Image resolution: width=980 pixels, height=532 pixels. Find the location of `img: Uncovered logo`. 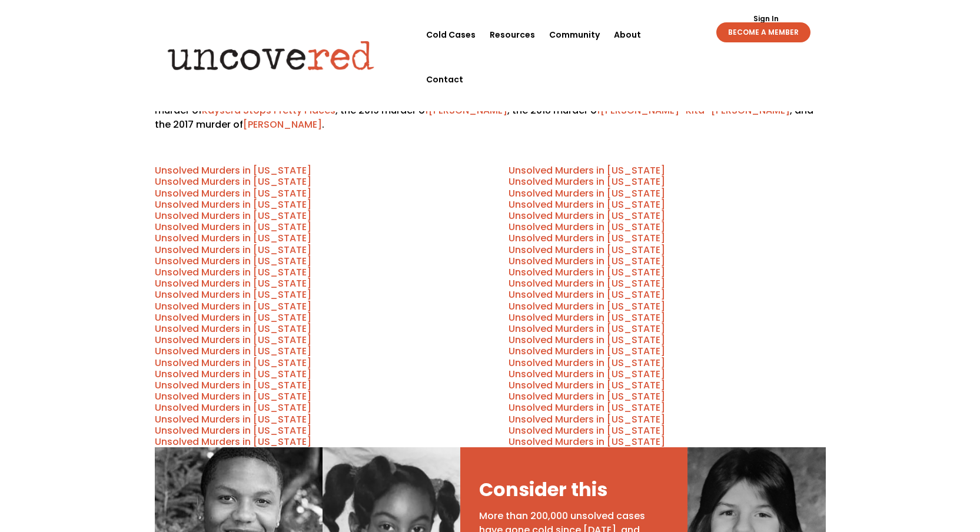

img: Uncovered logo is located at coordinates (270, 55).